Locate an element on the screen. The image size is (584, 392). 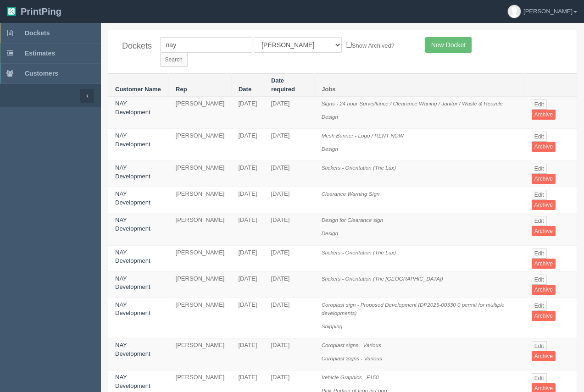
input: Search is located at coordinates (174, 60).